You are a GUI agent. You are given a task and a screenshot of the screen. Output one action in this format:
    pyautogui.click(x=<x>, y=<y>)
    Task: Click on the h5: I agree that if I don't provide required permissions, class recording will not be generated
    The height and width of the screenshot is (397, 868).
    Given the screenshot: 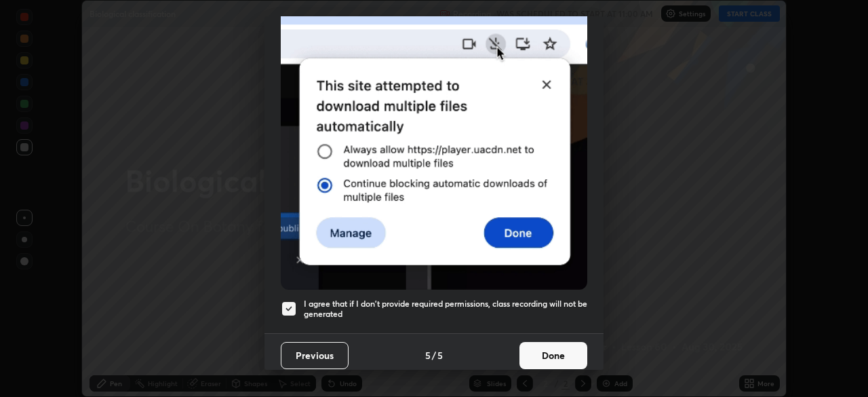 What is the action you would take?
    pyautogui.click(x=445, y=309)
    